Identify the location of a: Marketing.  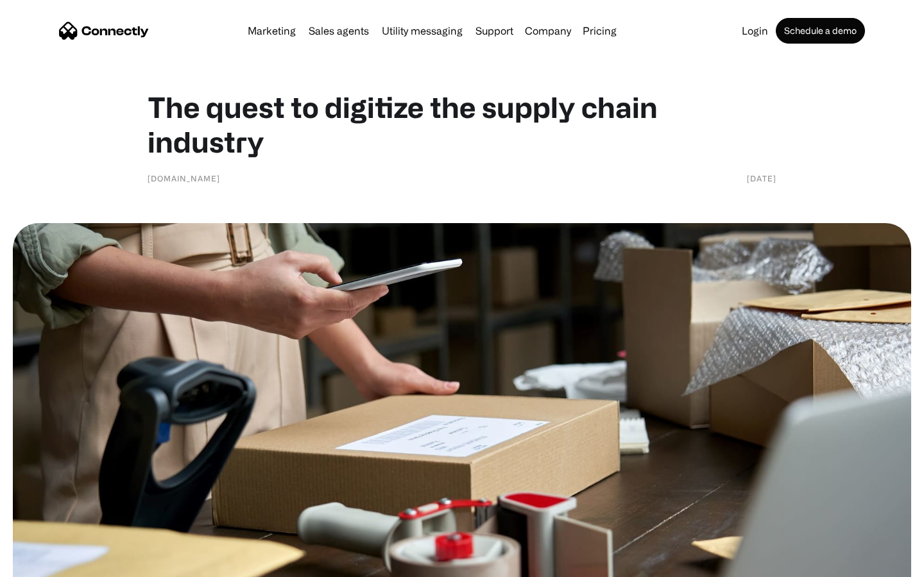
(271, 31).